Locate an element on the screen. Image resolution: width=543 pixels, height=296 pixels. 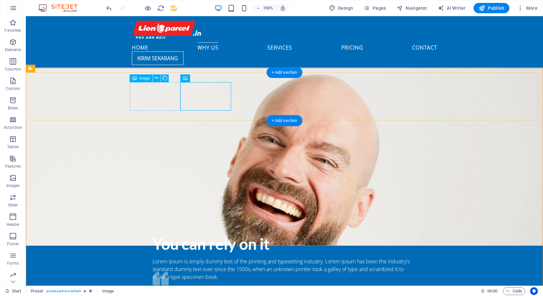
button: Publish is located at coordinates (491, 8).